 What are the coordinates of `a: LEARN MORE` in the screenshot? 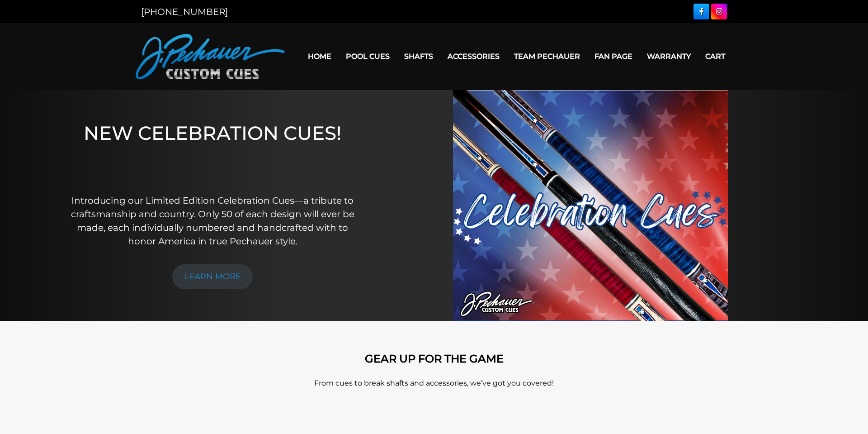 It's located at (212, 276).